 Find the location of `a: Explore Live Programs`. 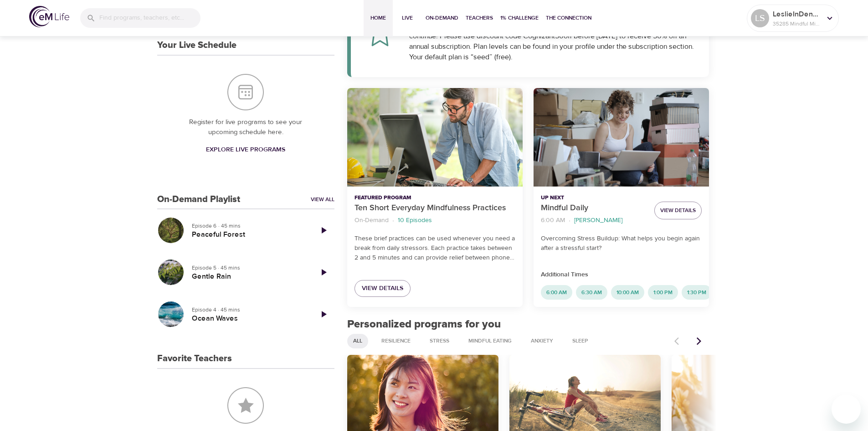

a: Explore Live Programs is located at coordinates (246, 150).